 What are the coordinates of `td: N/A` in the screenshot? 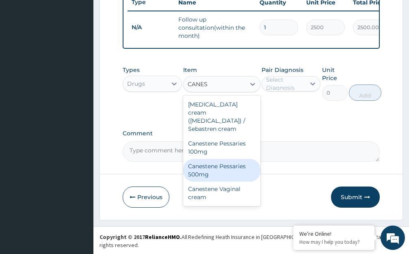 It's located at (151, 27).